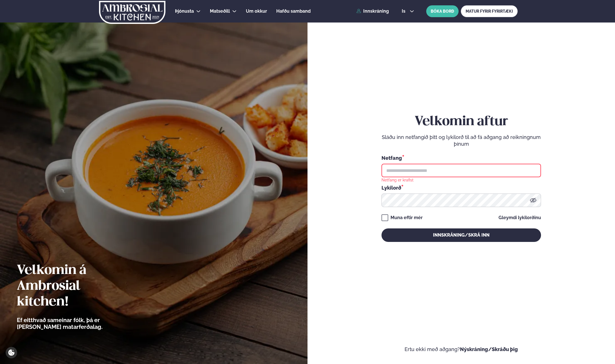 This screenshot has height=364, width=615. What do you see at coordinates (132, 12) in the screenshot?
I see `img: logo` at bounding box center [132, 12].